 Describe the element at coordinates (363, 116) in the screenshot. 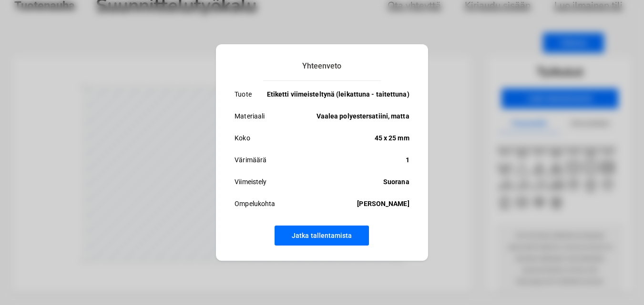

I see `p: Vaalea polyestersatiini, matta` at that location.